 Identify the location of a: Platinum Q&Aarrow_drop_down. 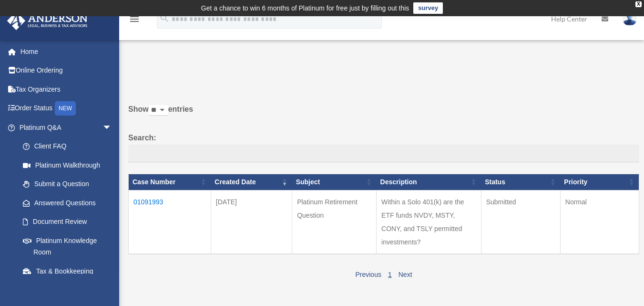
(64, 128).